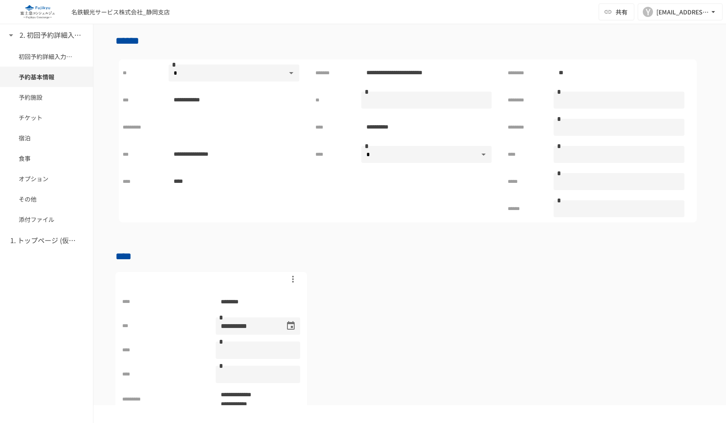  Describe the element at coordinates (53, 35) in the screenshot. I see `h6: 2. 初回予約詳細入力ページ` at that location.